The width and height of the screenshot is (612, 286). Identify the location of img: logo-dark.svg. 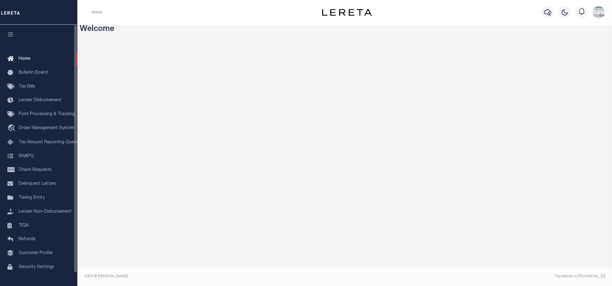
(347, 12).